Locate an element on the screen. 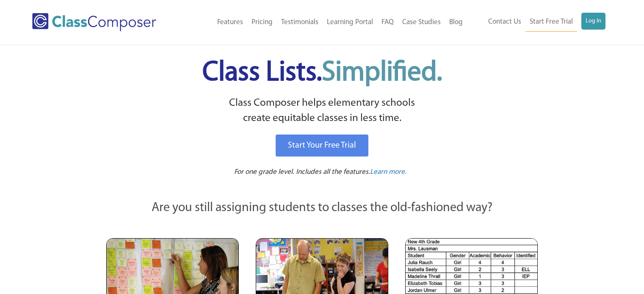 The width and height of the screenshot is (644, 294). span: Learn more. is located at coordinates (388, 172).